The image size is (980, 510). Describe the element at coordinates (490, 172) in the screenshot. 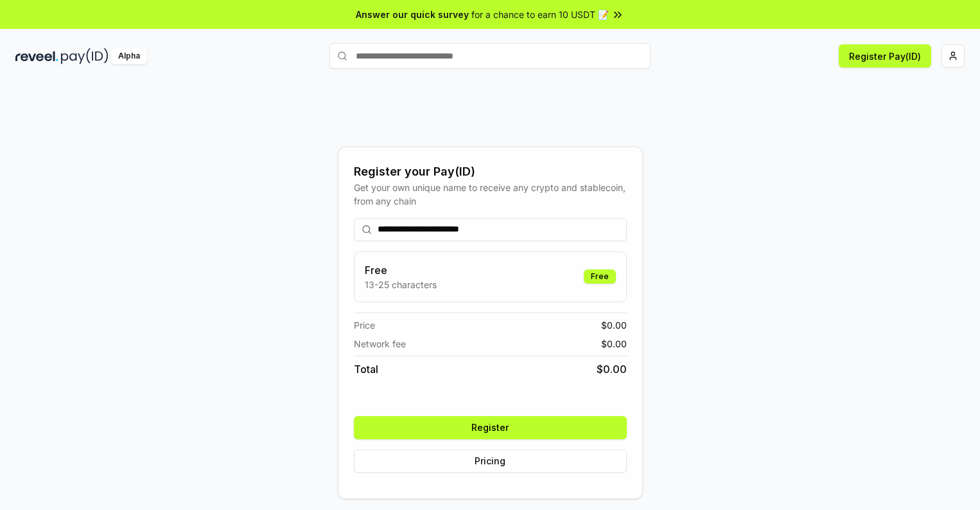

I see `div: Register your Pay(ID)` at that location.